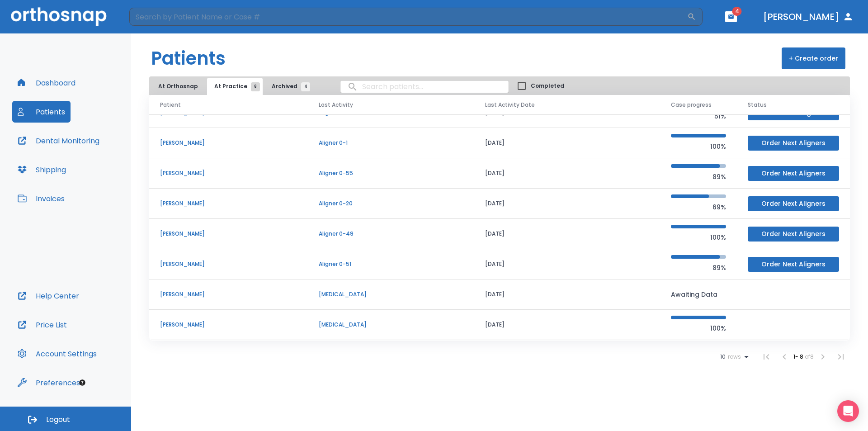 The height and width of the screenshot is (431, 868). Describe the element at coordinates (408, 17) in the screenshot. I see `input: Search by Patient Name or Case #` at that location.